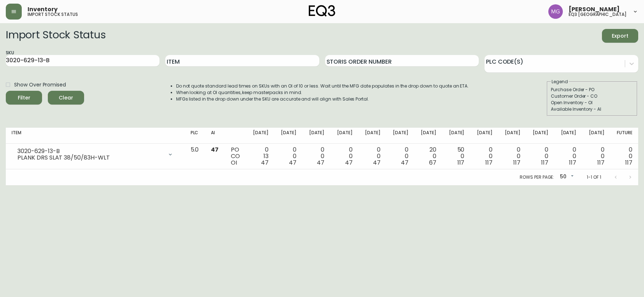  Describe the element at coordinates (594, 177) in the screenshot. I see `p: 1-1 of 1` at that location.